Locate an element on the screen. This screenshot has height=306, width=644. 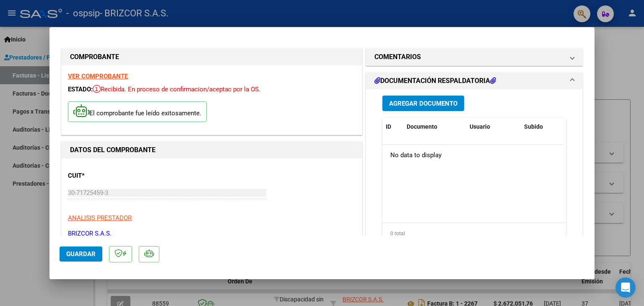
strong: COMPROBANTE is located at coordinates (95, 56).